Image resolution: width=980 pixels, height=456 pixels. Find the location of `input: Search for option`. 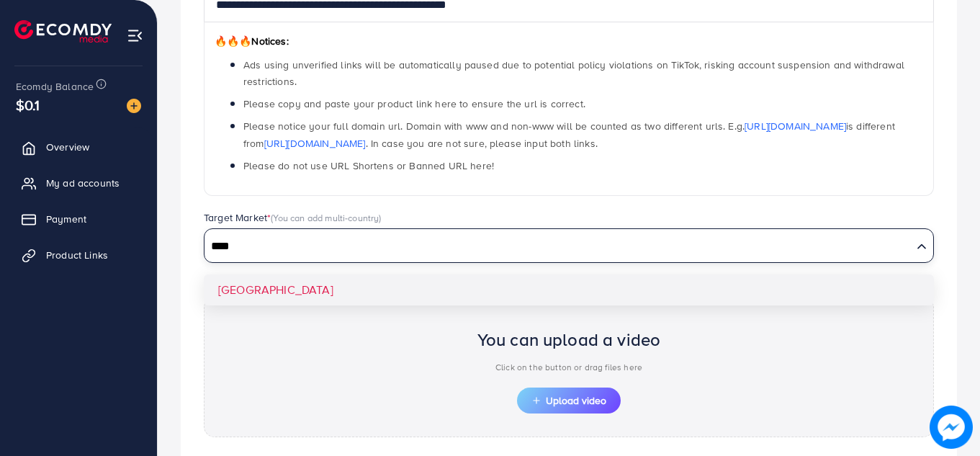

input: Search for option is located at coordinates (558, 246).